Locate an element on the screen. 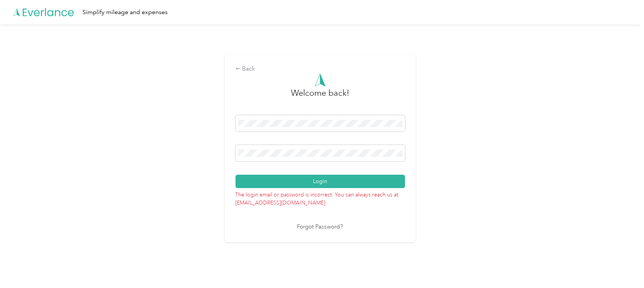 The image size is (644, 288). div: Back is located at coordinates (320, 69).